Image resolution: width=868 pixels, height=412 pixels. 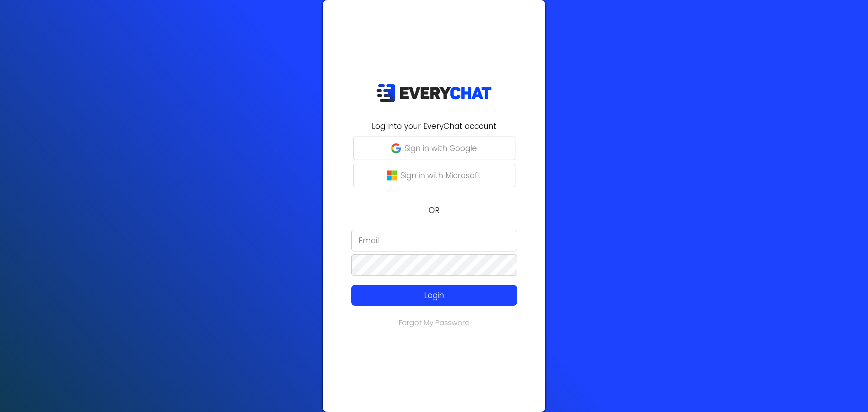 What do you see at coordinates (434, 210) in the screenshot?
I see `p: OR` at bounding box center [434, 210].